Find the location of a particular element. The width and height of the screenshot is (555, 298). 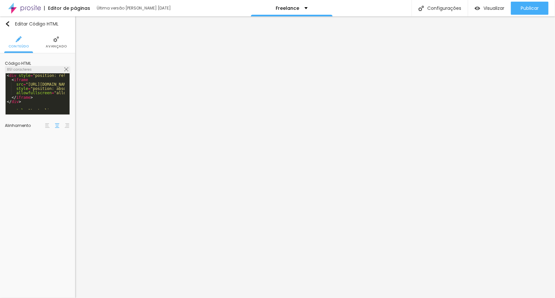

span: Publicar is located at coordinates (529, 8).